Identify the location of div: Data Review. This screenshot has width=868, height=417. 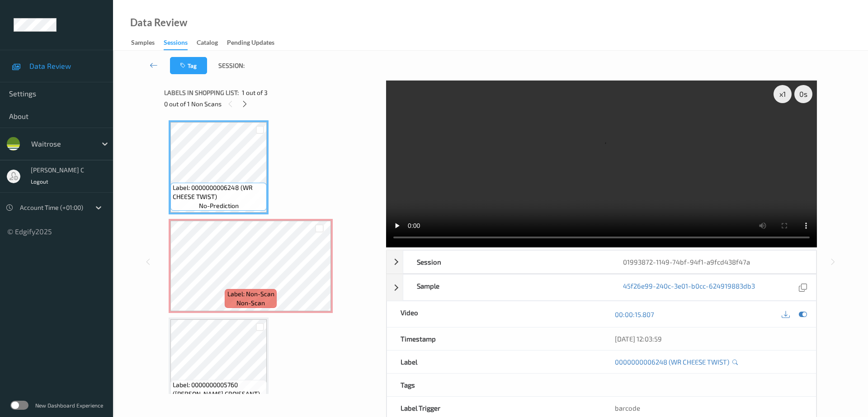
(159, 22).